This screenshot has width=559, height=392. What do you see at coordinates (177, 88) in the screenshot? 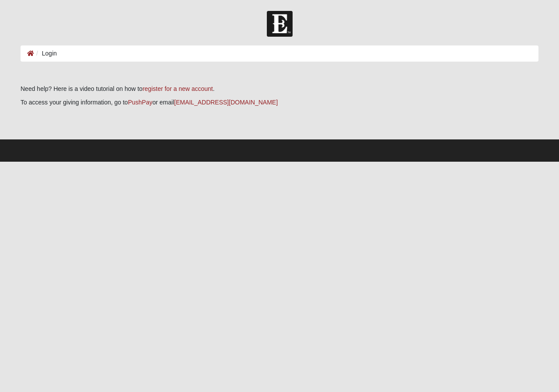
I see `a: register for a new account` at bounding box center [177, 88].